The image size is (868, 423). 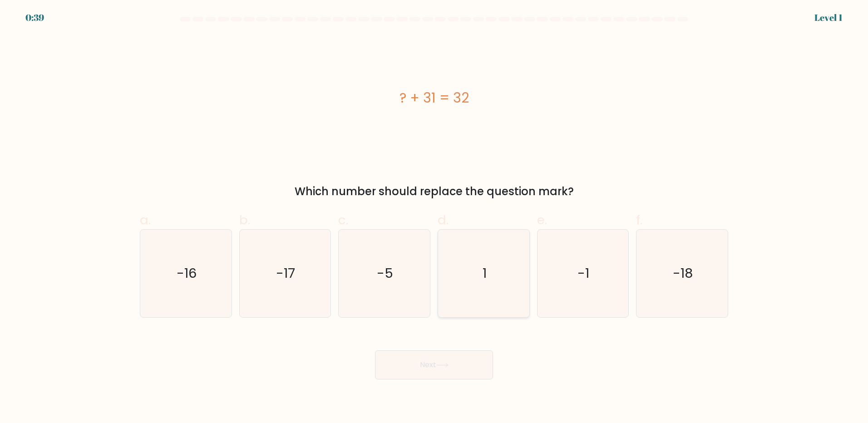 I want to click on span: b., so click(x=245, y=220).